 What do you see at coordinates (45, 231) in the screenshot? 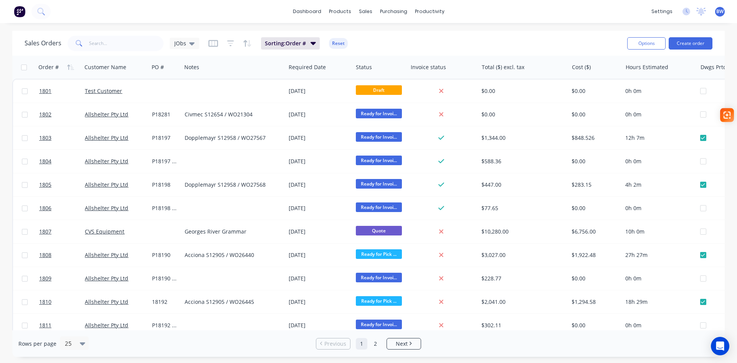
I see `span: 1807` at bounding box center [45, 231].